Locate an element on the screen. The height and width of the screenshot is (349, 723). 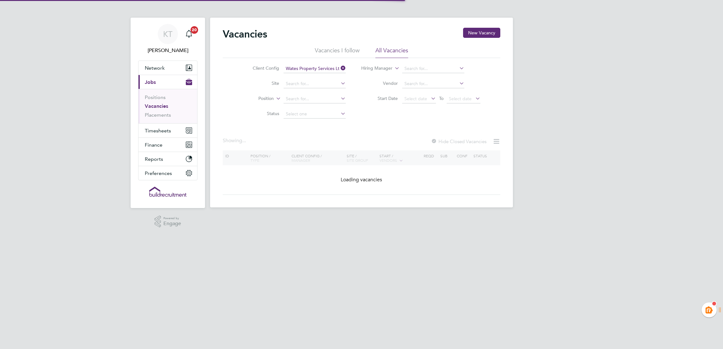
span: 20 is located at coordinates (194, 30).